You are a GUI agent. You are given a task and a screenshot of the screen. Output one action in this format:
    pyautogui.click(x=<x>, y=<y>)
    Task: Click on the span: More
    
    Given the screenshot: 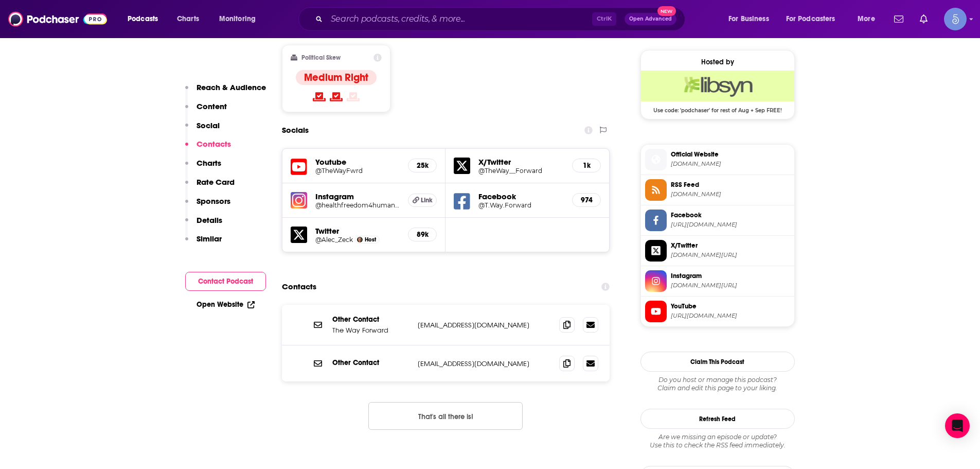 What is the action you would take?
    pyautogui.click(x=866, y=19)
    